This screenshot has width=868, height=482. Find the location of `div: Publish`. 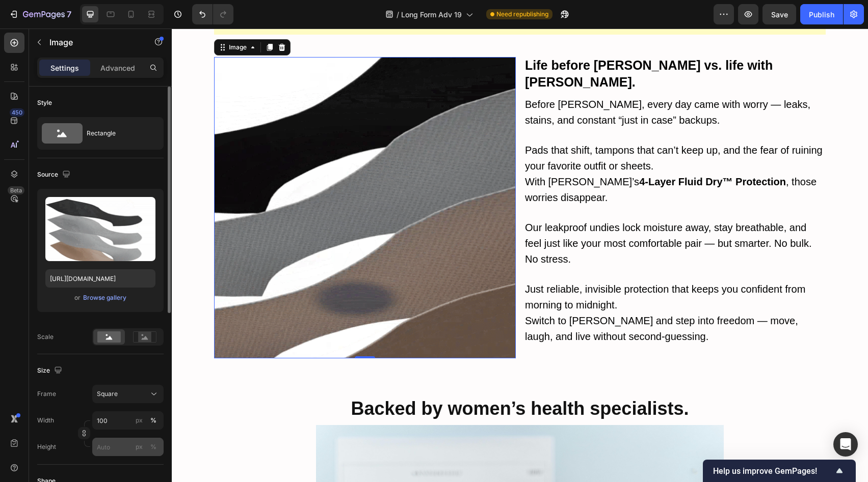

div: Publish is located at coordinates (821, 14).